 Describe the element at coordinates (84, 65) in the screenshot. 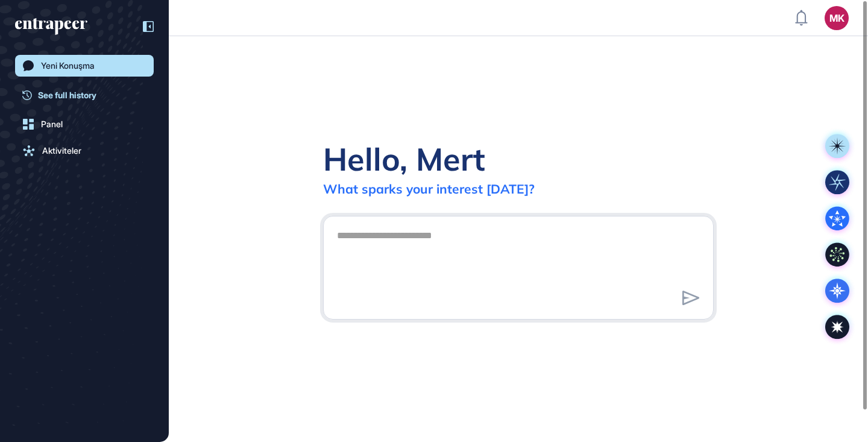

I see `a: Yeni Konuşma` at that location.